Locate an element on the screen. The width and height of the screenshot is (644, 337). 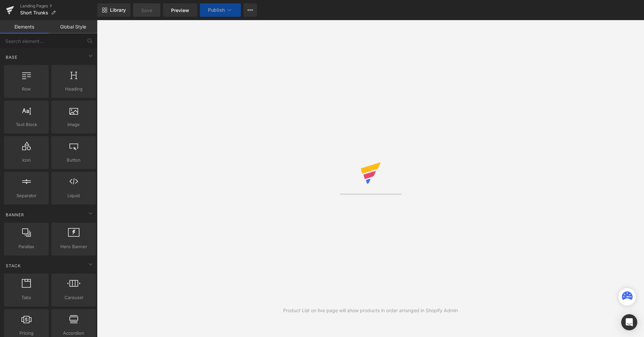
a: Global Style is located at coordinates (73, 27).